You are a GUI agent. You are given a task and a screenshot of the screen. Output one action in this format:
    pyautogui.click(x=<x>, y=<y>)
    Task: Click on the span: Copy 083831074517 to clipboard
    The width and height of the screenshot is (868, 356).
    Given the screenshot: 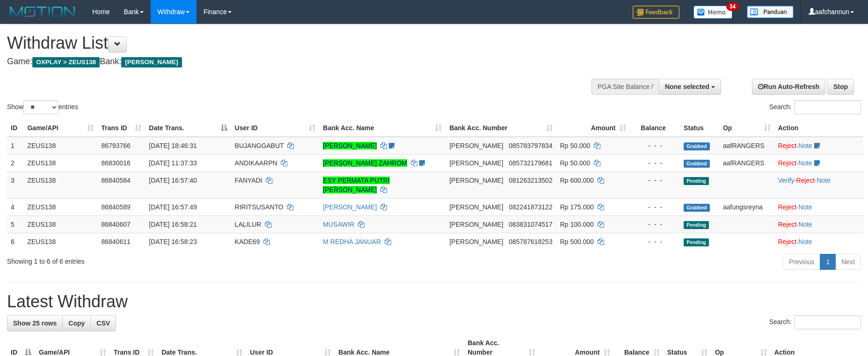 What is the action you would take?
    pyautogui.click(x=530, y=224)
    